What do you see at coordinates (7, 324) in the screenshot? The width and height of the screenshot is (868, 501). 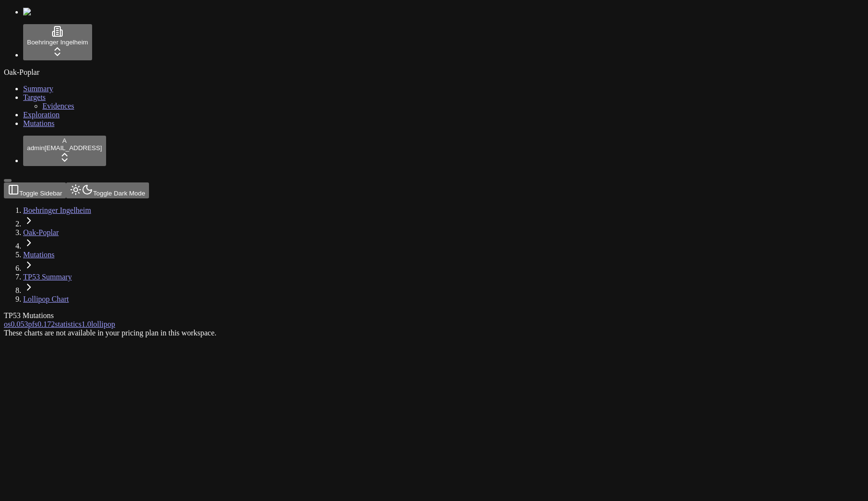 I see `span: os` at bounding box center [7, 324].